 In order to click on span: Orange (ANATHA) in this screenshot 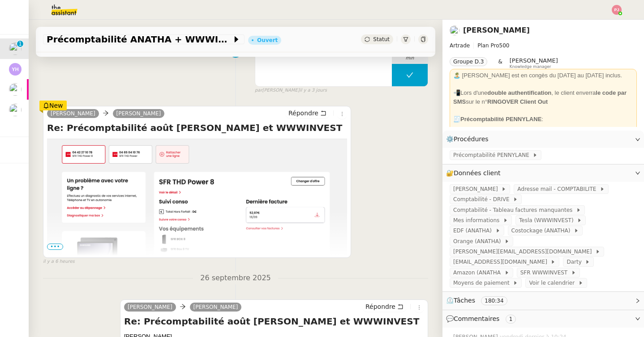, I will do `click(479, 241)`.